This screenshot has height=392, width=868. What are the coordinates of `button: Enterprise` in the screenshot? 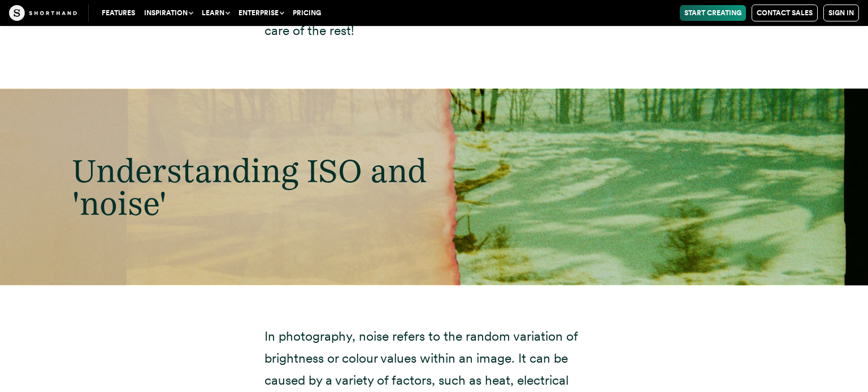 It's located at (261, 13).